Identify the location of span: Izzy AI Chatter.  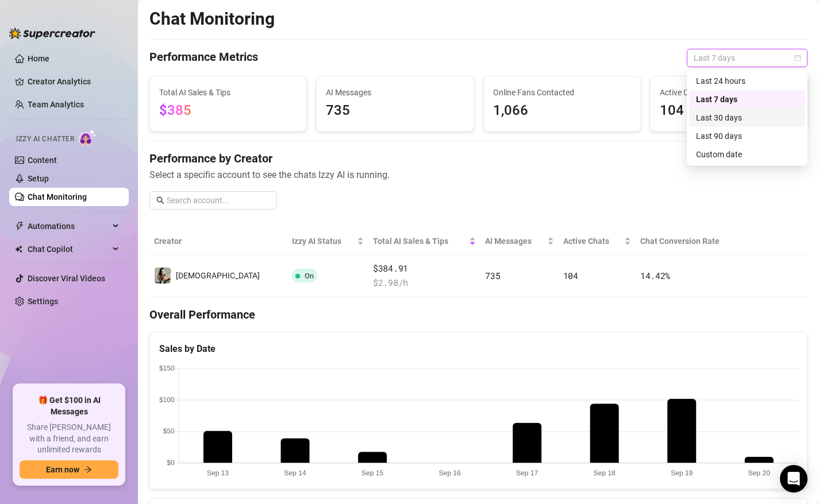
(45, 139).